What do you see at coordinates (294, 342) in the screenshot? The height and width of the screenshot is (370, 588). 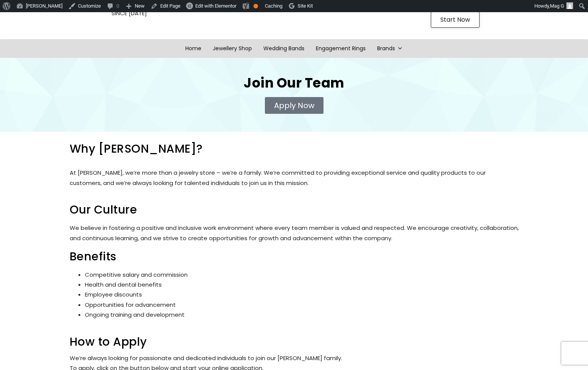 I see `h2: How to Apply` at bounding box center [294, 342].